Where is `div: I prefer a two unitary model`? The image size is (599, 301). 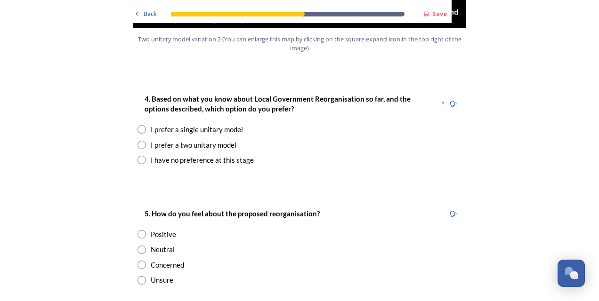
div: I prefer a two unitary model is located at coordinates (194, 145).